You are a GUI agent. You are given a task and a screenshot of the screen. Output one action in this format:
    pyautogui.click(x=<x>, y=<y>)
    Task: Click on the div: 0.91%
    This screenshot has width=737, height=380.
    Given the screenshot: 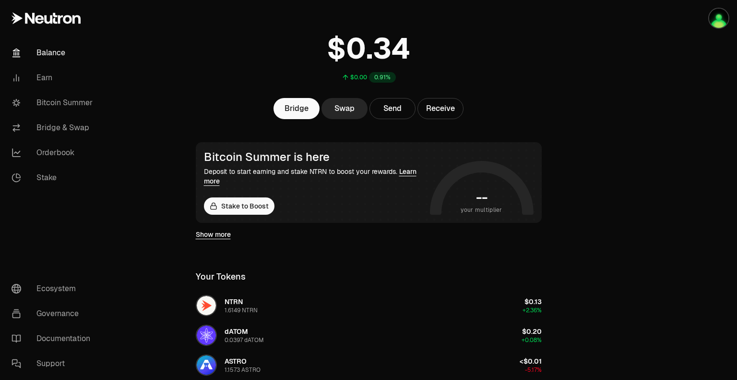 What is the action you would take?
    pyautogui.click(x=383, y=77)
    